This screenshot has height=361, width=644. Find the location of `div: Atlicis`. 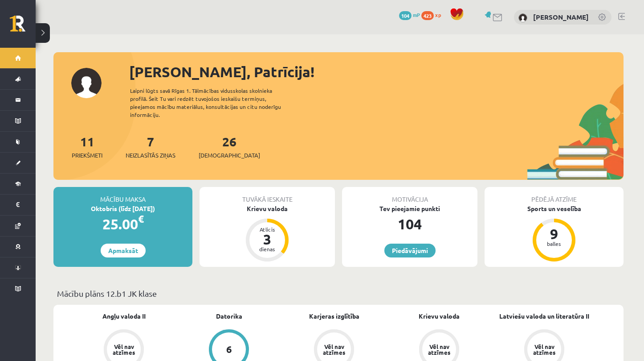

div: Atlicis is located at coordinates (268, 229).